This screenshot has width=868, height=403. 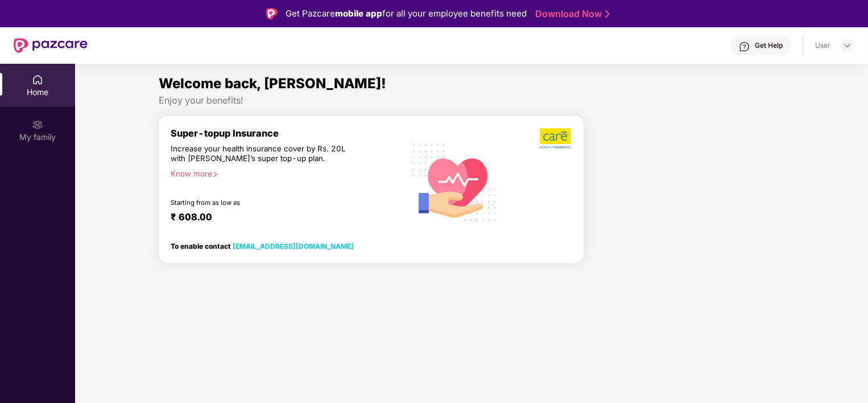 What do you see at coordinates (263, 246) in the screenshot?
I see `div: To enable contact` at bounding box center [263, 246].